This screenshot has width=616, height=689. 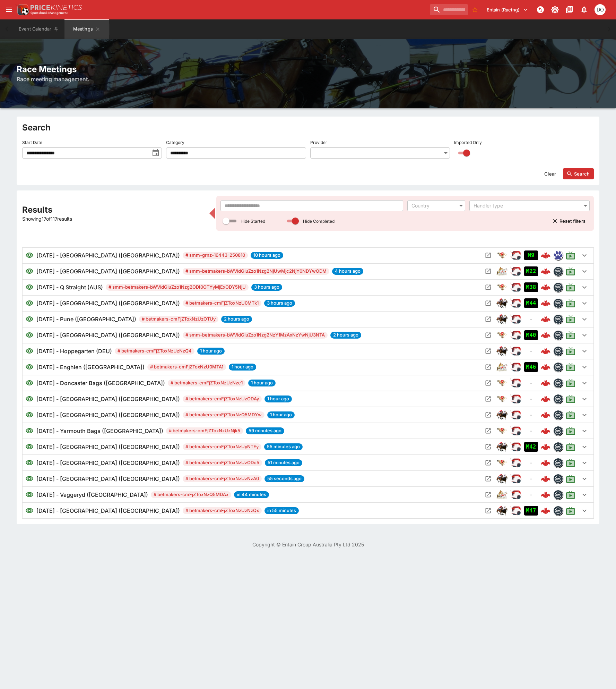 I want to click on p: Category, so click(x=175, y=142).